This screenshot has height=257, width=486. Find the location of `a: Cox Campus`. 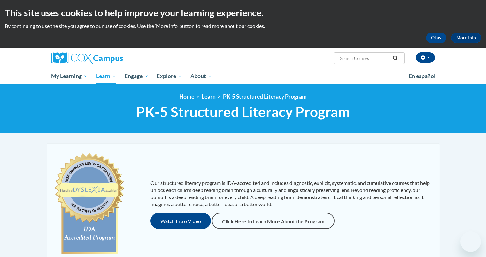

a: Cox Campus is located at coordinates (112, 58).